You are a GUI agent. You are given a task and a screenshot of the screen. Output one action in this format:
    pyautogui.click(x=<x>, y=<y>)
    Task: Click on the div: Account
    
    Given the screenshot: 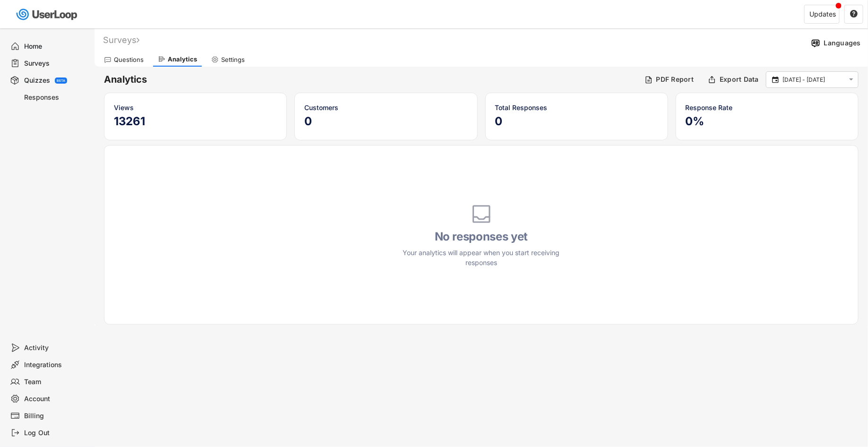 What is the action you would take?
    pyautogui.click(x=56, y=398)
    